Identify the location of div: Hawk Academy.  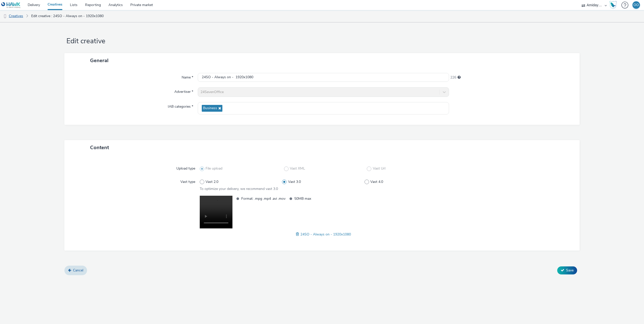
(613, 5).